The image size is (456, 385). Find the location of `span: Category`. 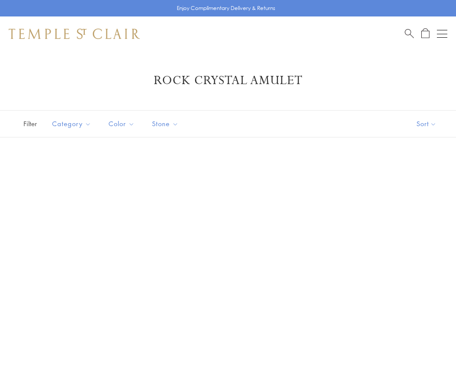

span: Category is located at coordinates (72, 124).